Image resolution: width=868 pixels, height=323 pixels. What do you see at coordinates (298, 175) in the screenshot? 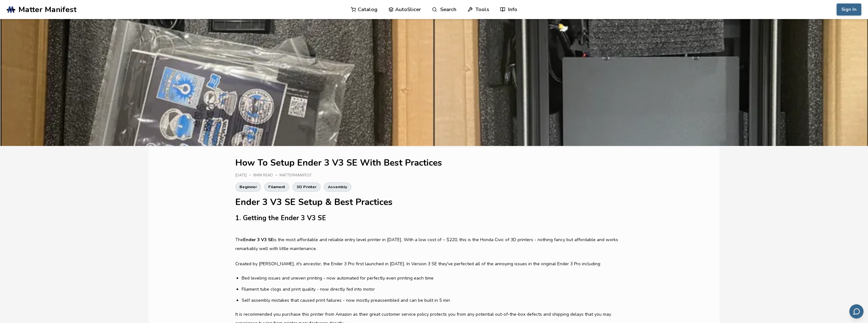
I see `div: MatterManifest` at bounding box center [298, 175].